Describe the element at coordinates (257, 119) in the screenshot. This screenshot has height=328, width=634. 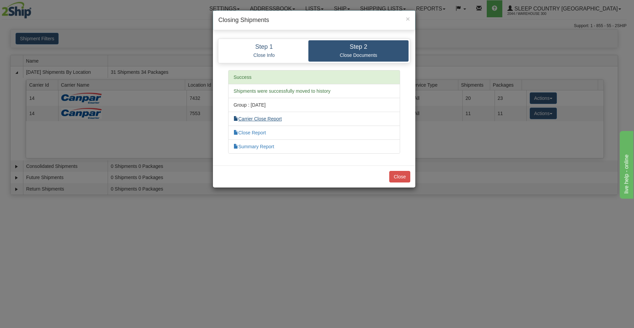
I see `a: Carrier Close Report` at that location.